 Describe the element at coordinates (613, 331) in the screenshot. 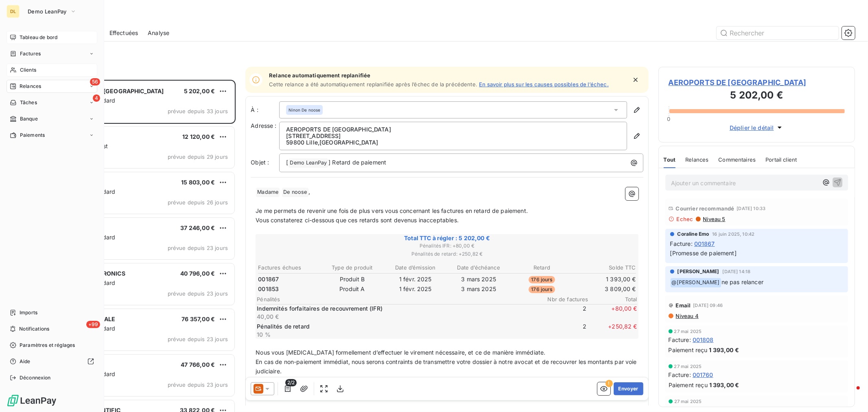

I see `span: + 250,82 €` at that location.